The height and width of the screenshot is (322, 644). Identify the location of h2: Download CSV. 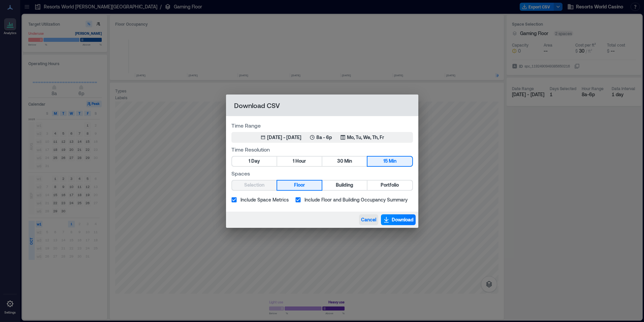
(322, 105).